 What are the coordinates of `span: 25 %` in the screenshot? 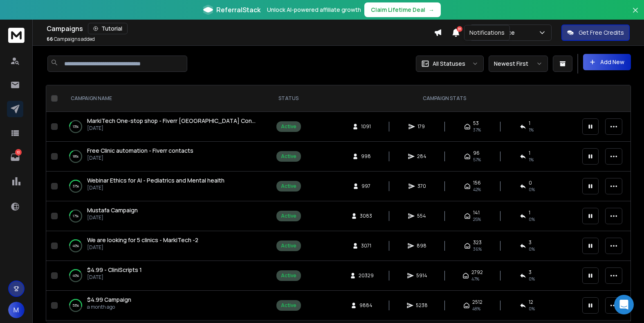 It's located at (477, 219).